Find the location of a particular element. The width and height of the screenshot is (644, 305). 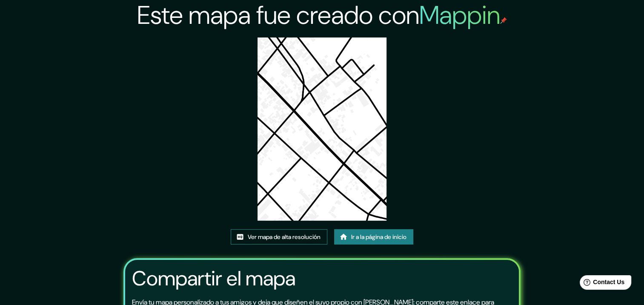

a: Ir a la página de inicio is located at coordinates (374, 237).